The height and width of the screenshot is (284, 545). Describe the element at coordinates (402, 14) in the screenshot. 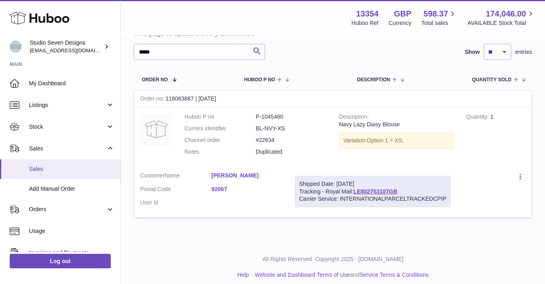

I see `strong: GBP` at that location.